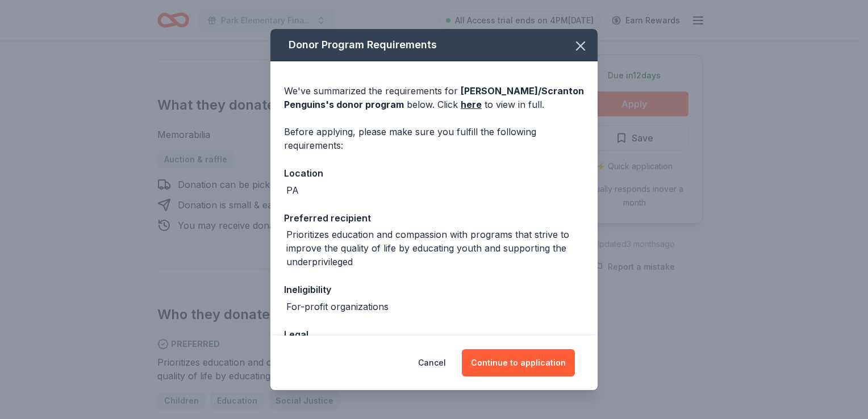 The width and height of the screenshot is (868, 419). I want to click on div: Location, so click(434, 173).